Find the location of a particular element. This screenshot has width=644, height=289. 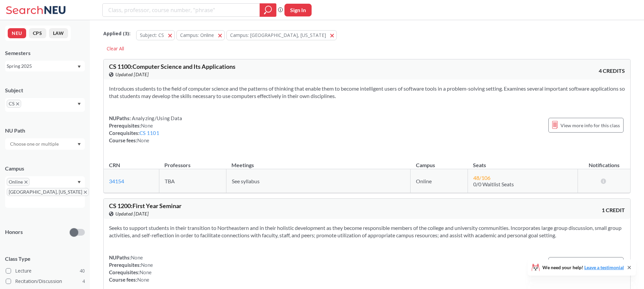

span: See syllabus is located at coordinates (246, 181).